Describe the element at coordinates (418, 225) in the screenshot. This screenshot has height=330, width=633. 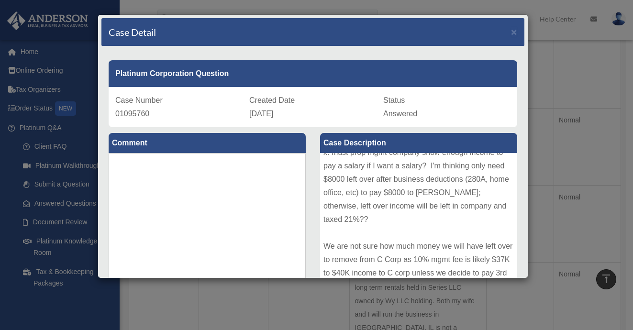
I see `div: x. will my prop mgmt co be setup so can go either way: 1) wife and I as property managers, or 2) ...` at that location.